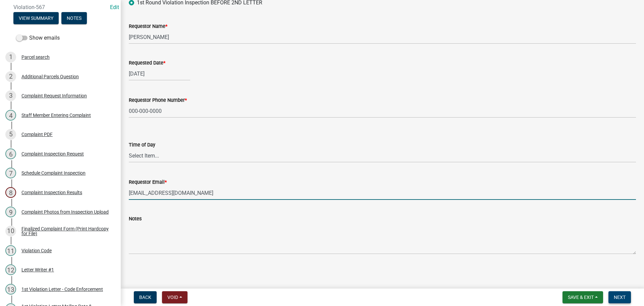 Image resolution: width=644 pixels, height=306 pixels. What do you see at coordinates (173, 297) in the screenshot?
I see `span: Void` at bounding box center [173, 297].